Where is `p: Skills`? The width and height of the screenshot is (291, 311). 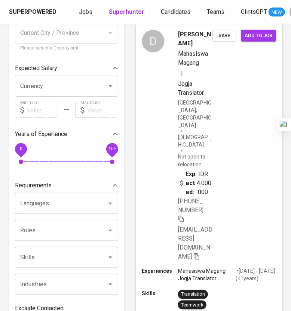 p: Skills is located at coordinates (160, 293).